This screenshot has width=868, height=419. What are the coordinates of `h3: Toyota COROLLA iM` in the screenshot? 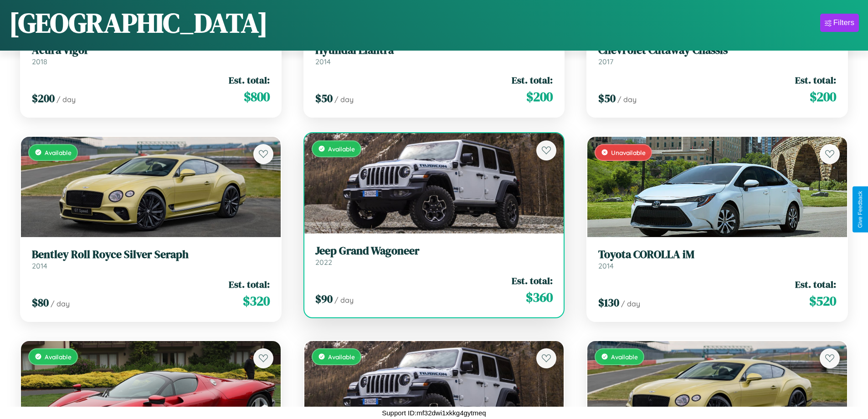 It's located at (717, 254).